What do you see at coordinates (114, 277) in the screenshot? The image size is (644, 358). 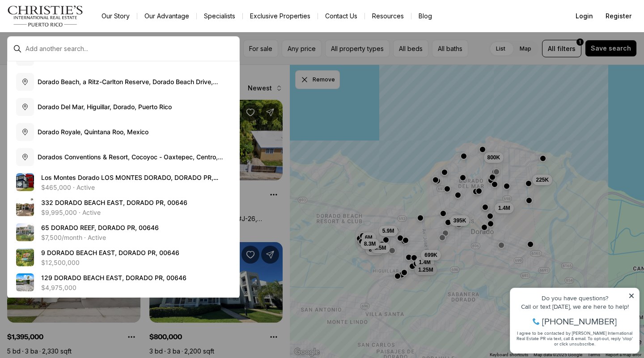 I see `span: 1 2 9 D O R A D O B E A C H E A S T , D O R A D O P R , 0 0 6 4 6` at bounding box center [114, 277].